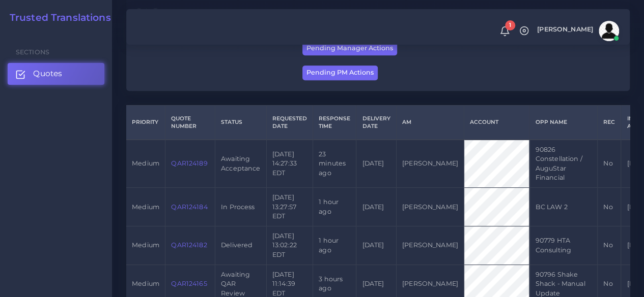  Describe the element at coordinates (240, 122) in the screenshot. I see `th: Status` at that location.